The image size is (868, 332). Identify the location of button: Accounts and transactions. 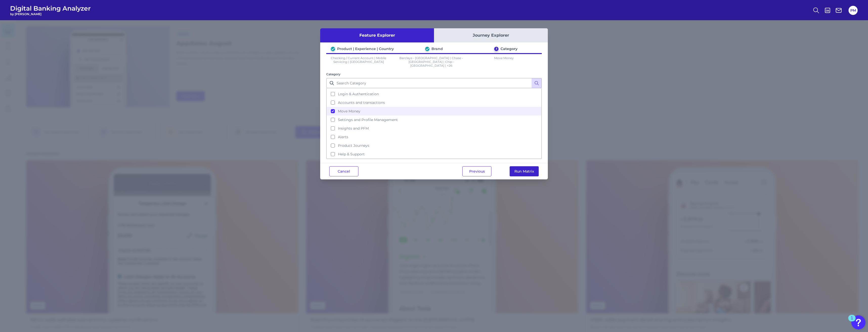
(434, 102).